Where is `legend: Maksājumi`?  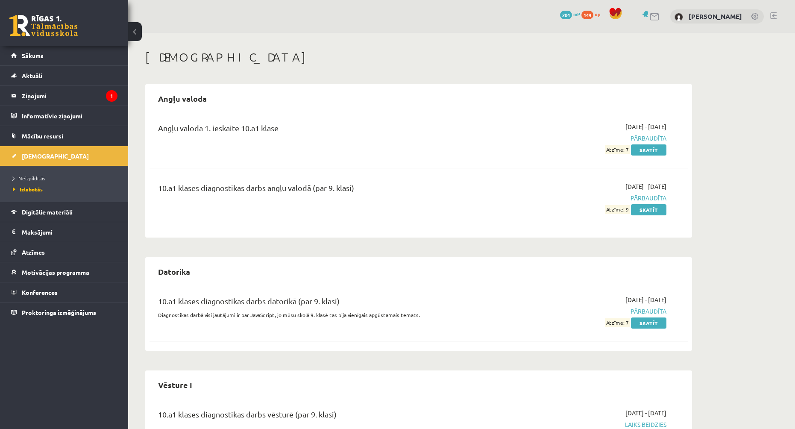
legend: Maksājumi is located at coordinates (70, 232).